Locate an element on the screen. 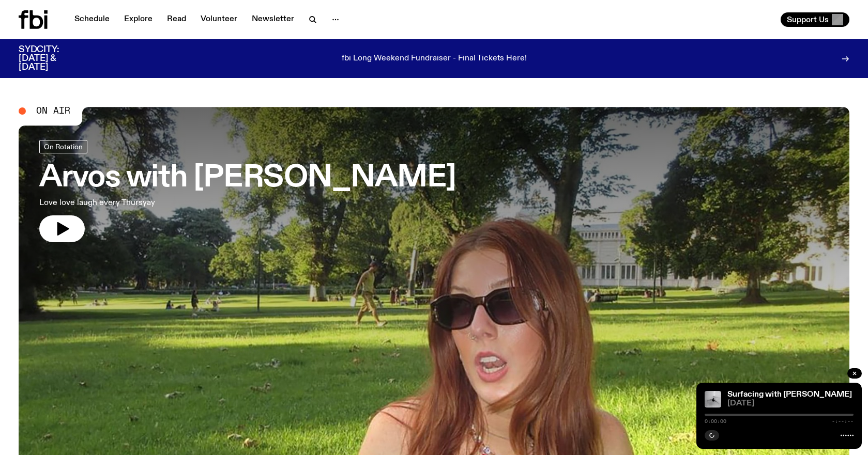  a: Newsletter is located at coordinates (273, 20).